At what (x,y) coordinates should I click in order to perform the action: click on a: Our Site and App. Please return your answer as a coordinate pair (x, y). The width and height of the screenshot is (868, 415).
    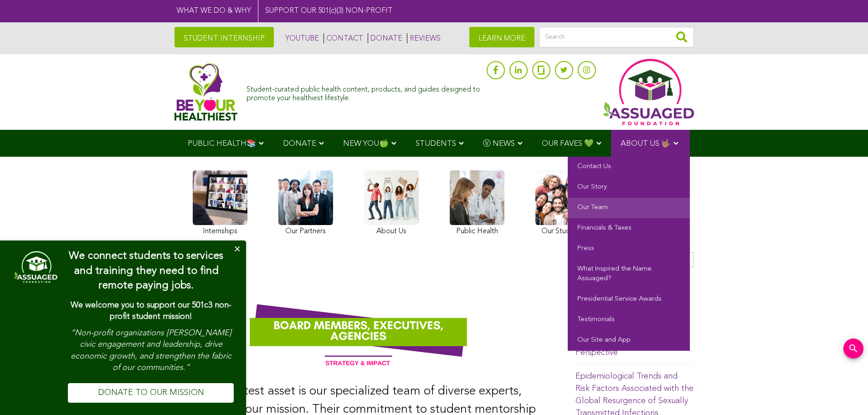
    Looking at the image, I should click on (629, 341).